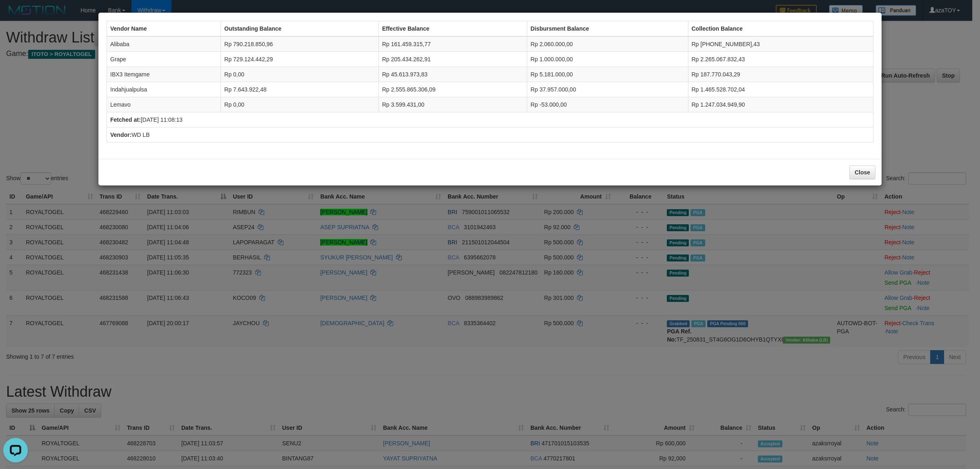  I want to click on td: Alibaba, so click(164, 44).